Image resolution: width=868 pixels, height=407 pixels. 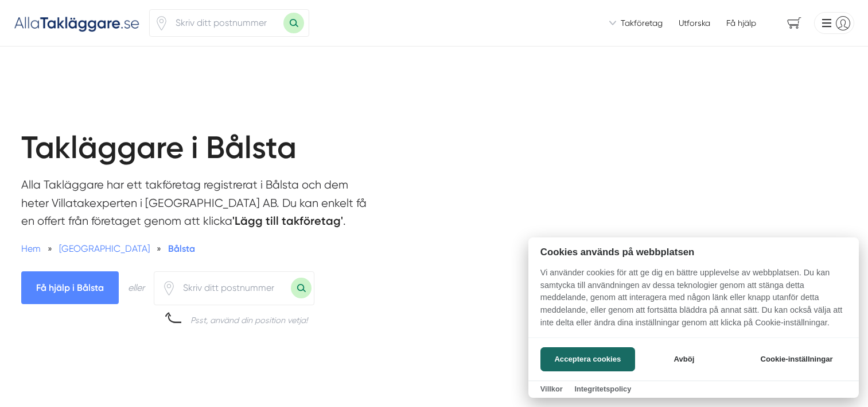 I want to click on a: Villkor, so click(x=551, y=388).